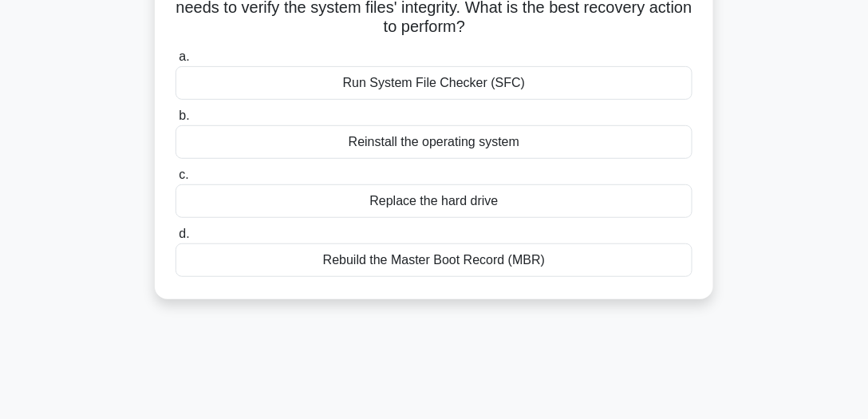  What do you see at coordinates (183, 56) in the screenshot?
I see `span: a.` at bounding box center [183, 56].